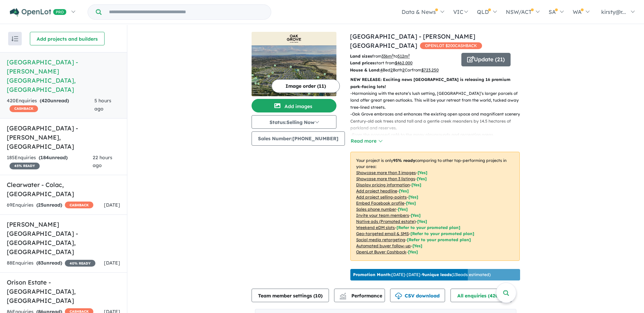 The height and width of the screenshot is (313, 644). I want to click on b: 95 % ready, so click(404, 160).